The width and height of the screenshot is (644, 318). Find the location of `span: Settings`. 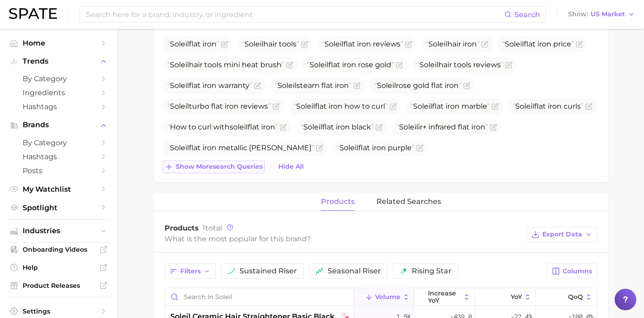

span: Settings is located at coordinates (59, 311).